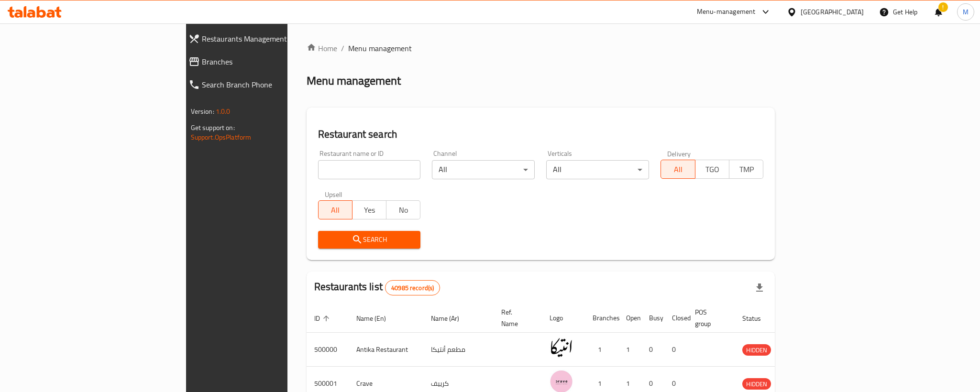  Describe the element at coordinates (334, 194) in the screenshot. I see `label: Upsell` at that location.